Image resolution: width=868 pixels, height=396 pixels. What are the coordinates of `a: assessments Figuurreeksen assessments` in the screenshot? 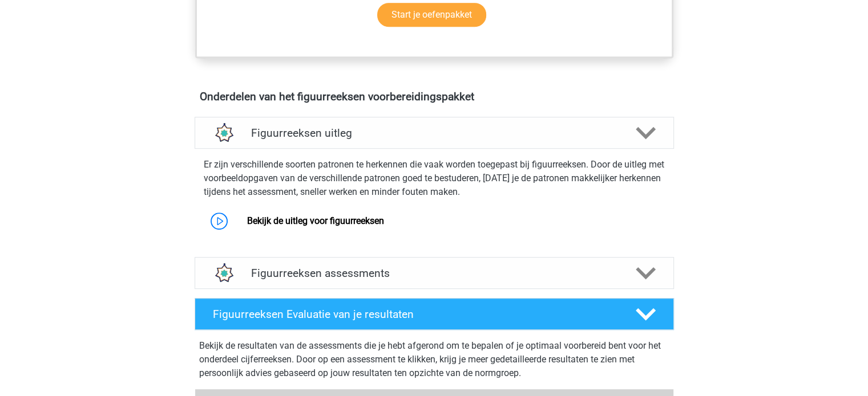 It's located at (434, 273).